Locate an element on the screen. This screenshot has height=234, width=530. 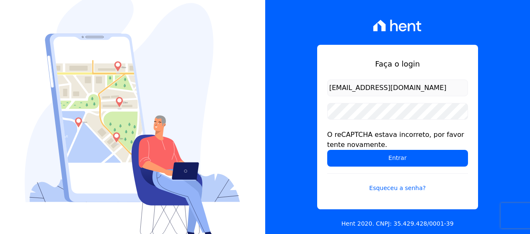
input: Entrar is located at coordinates (398, 158).